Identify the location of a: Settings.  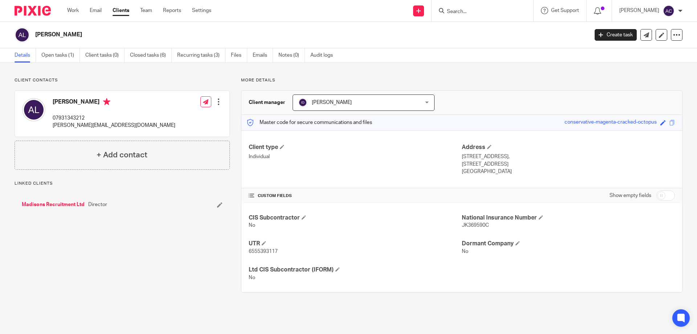
(201, 11).